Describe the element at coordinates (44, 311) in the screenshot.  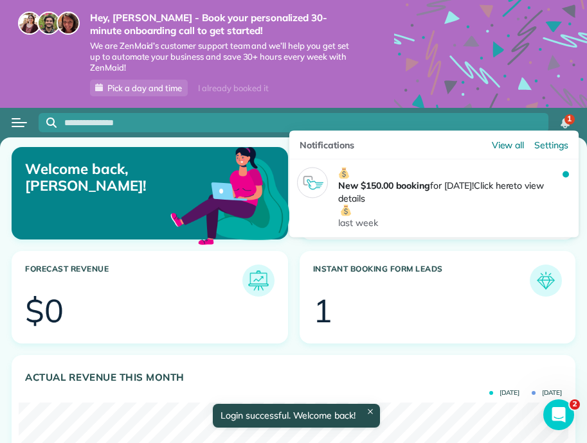
I see `div: $0` at that location.